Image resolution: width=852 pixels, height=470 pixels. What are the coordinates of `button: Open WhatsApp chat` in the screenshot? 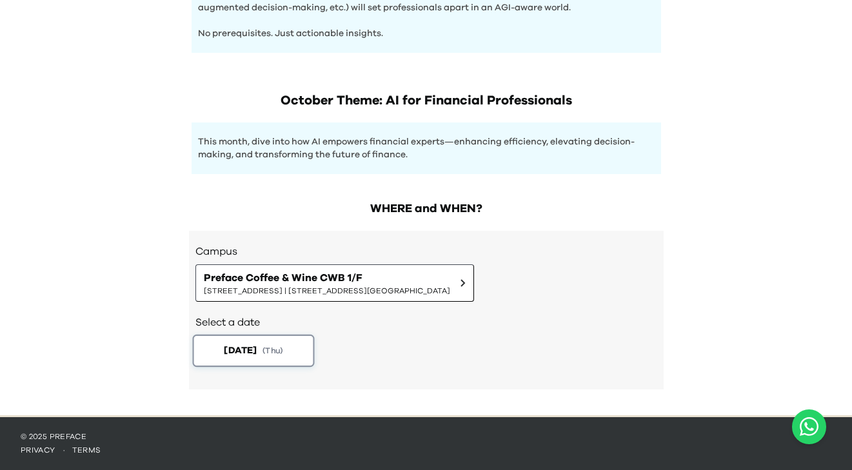 It's located at (808, 427).